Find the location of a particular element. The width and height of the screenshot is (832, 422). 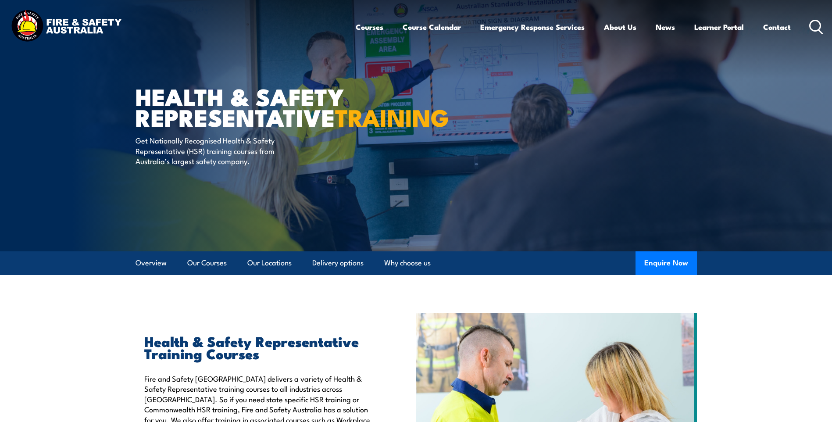

a: About Us is located at coordinates (620, 27).